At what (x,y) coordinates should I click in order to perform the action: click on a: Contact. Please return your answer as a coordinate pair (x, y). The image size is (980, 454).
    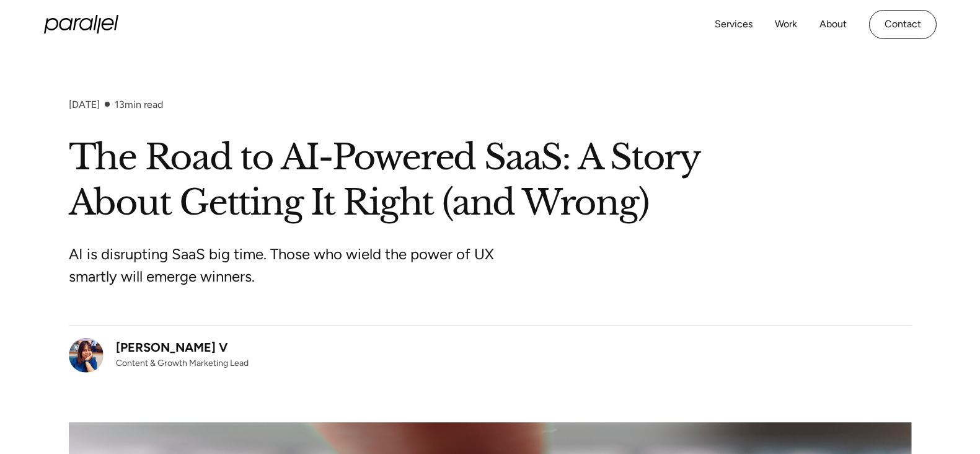
    Looking at the image, I should click on (903, 24).